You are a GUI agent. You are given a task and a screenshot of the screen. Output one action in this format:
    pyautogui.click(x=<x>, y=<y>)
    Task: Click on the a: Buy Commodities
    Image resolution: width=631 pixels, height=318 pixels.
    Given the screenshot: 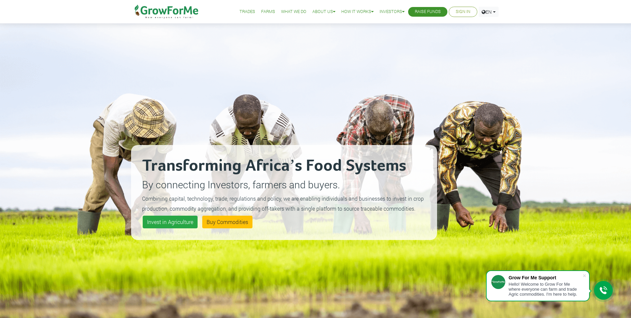 What is the action you would take?
    pyautogui.click(x=227, y=222)
    